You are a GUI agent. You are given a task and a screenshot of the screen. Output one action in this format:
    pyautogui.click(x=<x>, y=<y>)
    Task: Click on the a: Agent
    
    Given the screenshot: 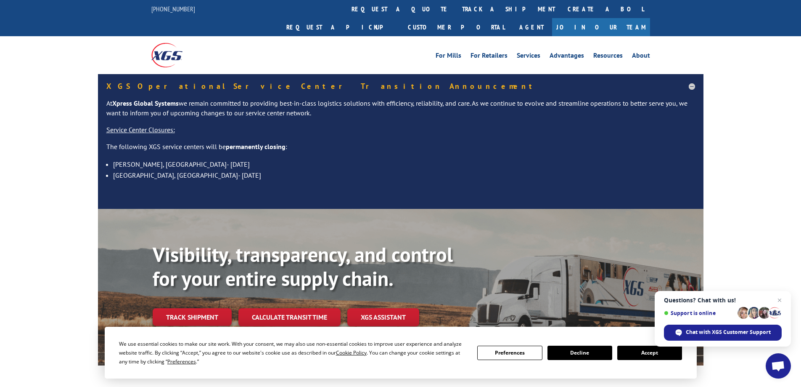 What is the action you would take?
    pyautogui.click(x=532, y=27)
    